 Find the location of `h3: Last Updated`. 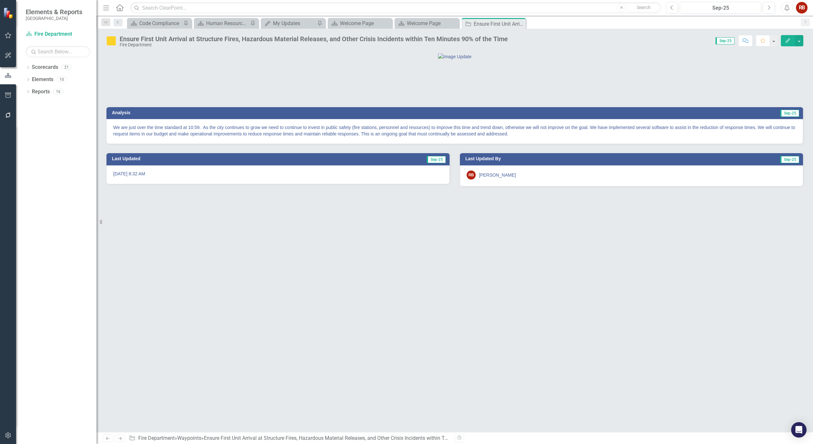

h3: Last Updated is located at coordinates (211, 159).